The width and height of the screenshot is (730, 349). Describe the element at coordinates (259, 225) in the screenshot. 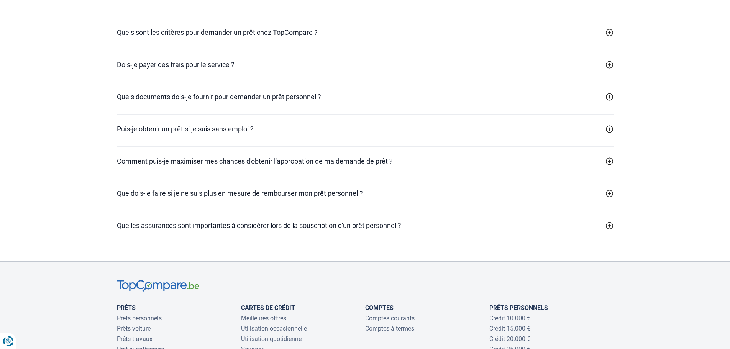

I see `h2: Quelles assurances sont importantes à considérer lors de la souscription d'un prêt personnel ?` at that location.